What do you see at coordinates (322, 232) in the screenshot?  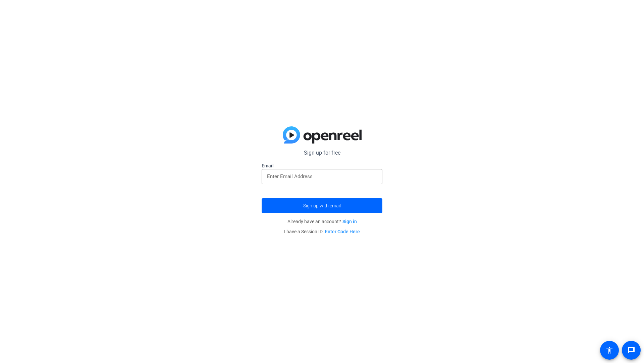 I see `span: I have a Session ID.` at bounding box center [322, 232].